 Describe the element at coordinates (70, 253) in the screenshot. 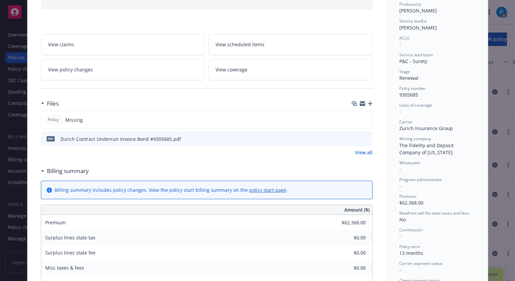

I see `span: Surplus lines state fee` at that location.